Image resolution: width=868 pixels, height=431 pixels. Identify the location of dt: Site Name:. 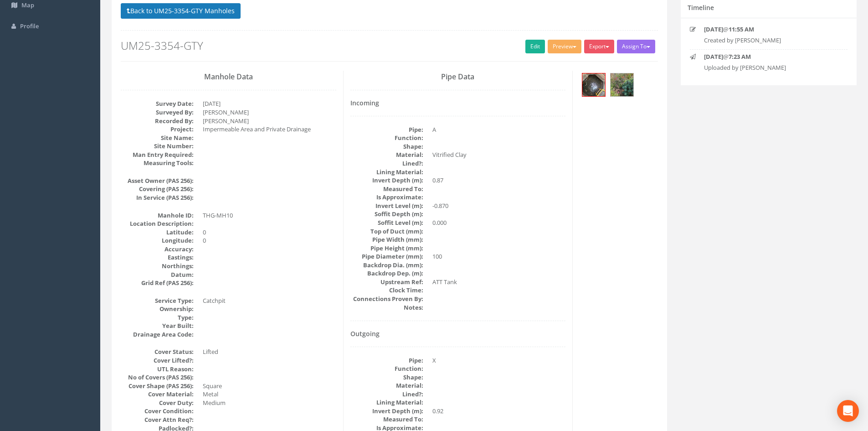
(157, 138).